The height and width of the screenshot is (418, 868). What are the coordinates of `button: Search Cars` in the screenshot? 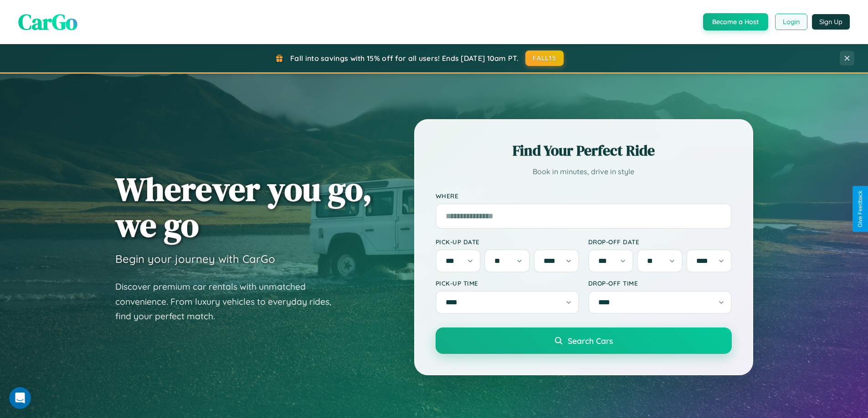 It's located at (584, 341).